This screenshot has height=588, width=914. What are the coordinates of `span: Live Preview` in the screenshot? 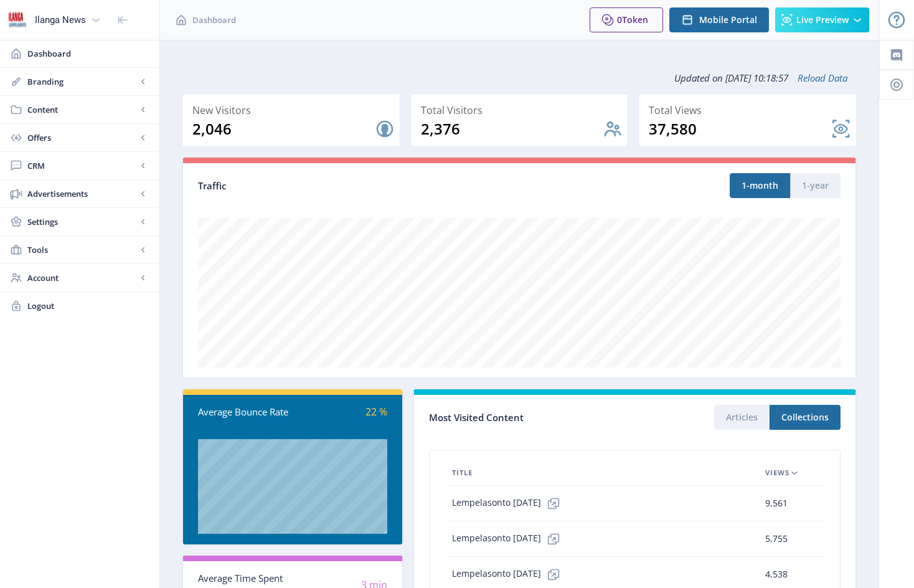 It's located at (822, 20).